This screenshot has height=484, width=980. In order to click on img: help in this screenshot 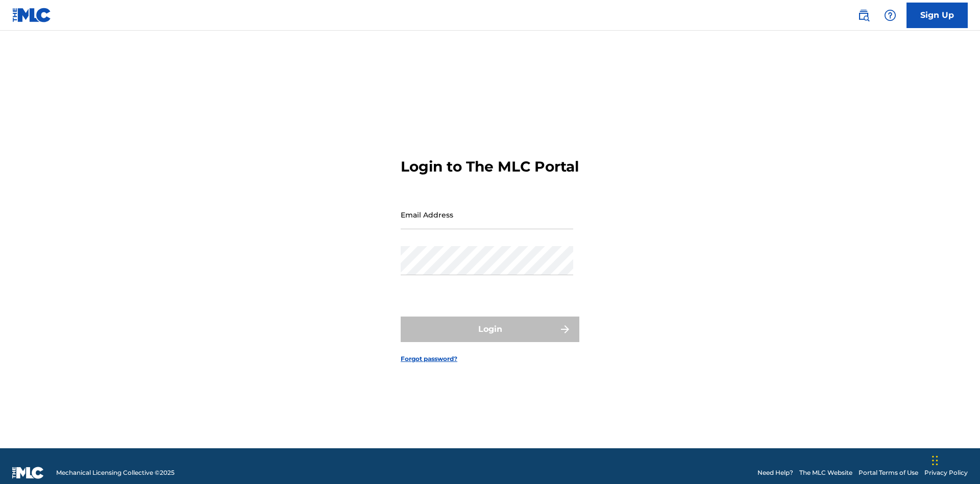, I will do `click(890, 15)`.